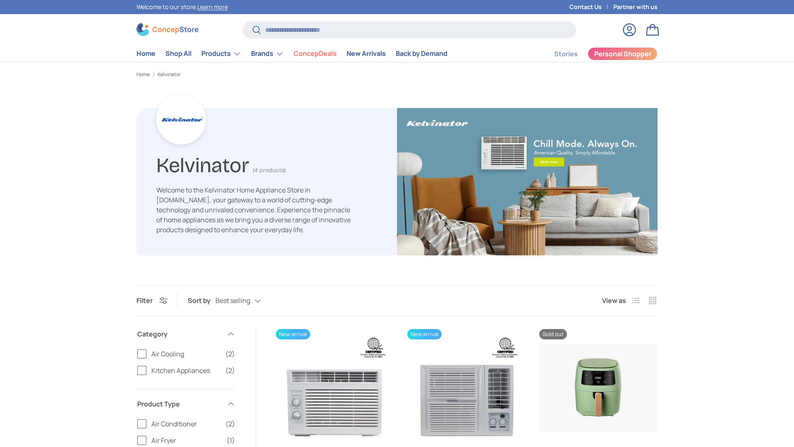 The image size is (794, 447). Describe the element at coordinates (247, 300) in the screenshot. I see `button: Best selling` at that location.